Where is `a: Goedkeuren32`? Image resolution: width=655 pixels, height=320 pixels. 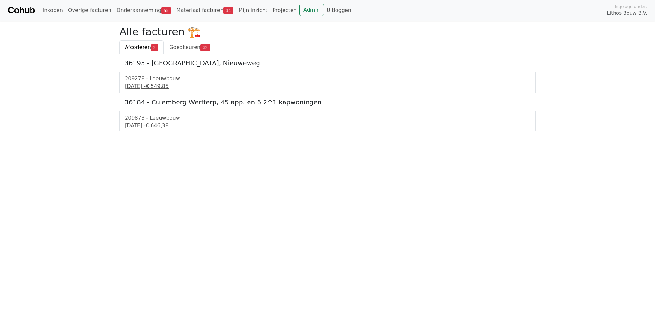
a: Goedkeuren32 is located at coordinates (190, 47).